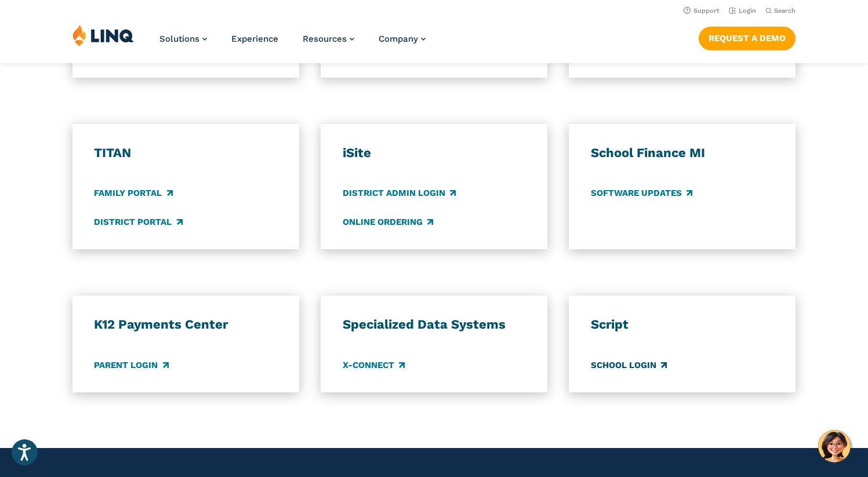 The height and width of the screenshot is (477, 868). What do you see at coordinates (781, 11) in the screenshot?
I see `button: Open Search Bar` at bounding box center [781, 11].